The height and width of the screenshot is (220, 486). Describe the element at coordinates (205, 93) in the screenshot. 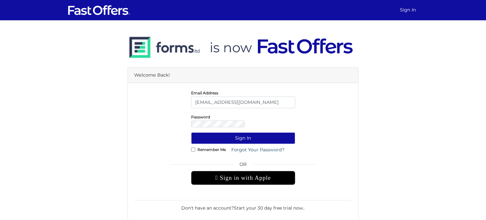

I see `label: Email Address` at that location.